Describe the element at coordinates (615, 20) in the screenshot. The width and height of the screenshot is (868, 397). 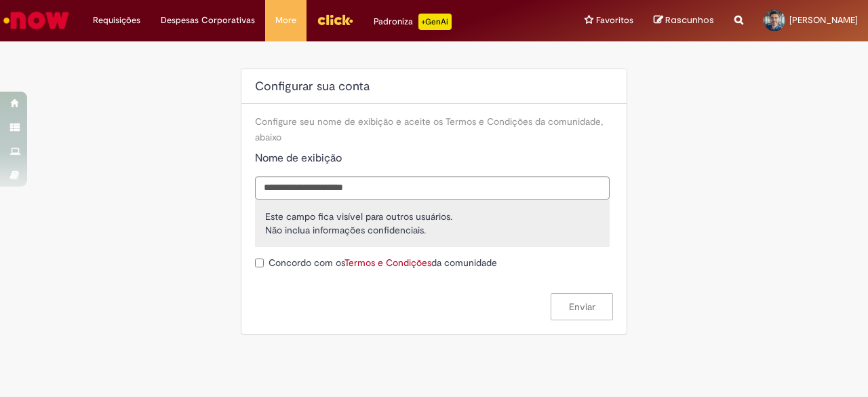
I see `span: Favoritos` at that location.